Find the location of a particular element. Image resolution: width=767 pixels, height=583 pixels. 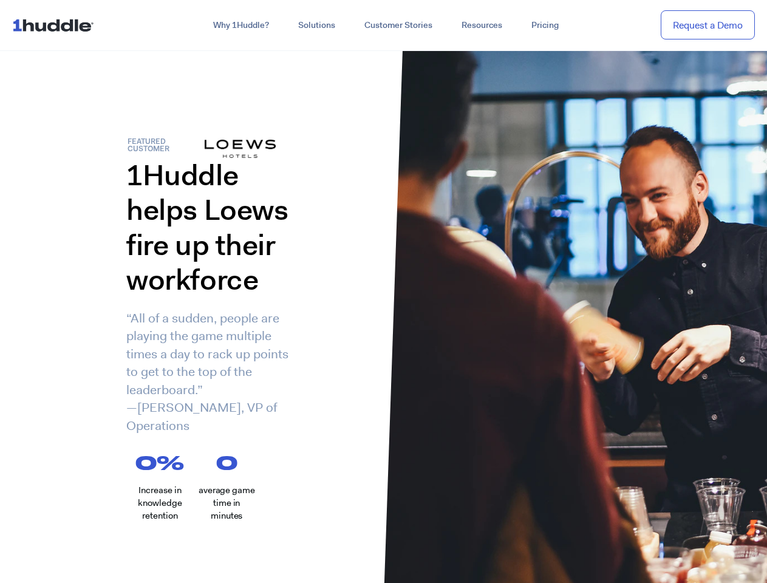

a: Why 1Huddle? is located at coordinates (241, 26).